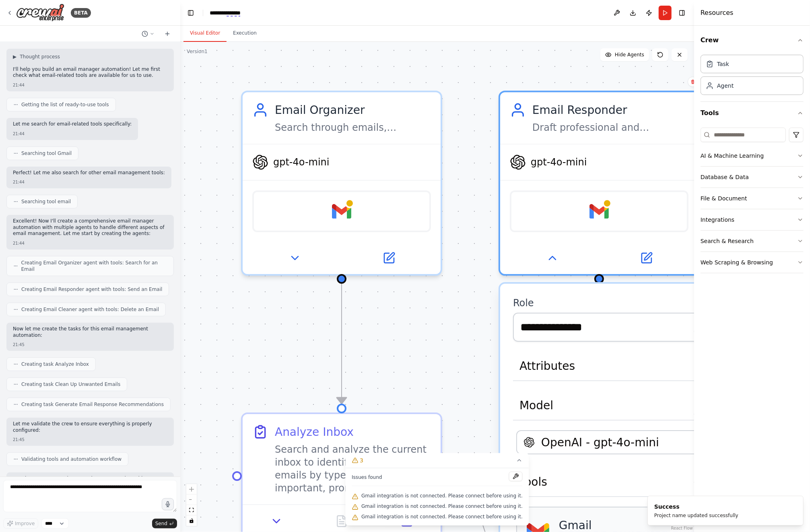 The image size is (810, 532). Describe the element at coordinates (71, 384) in the screenshot. I see `span: Creating task Clean Up Unwanted Emails` at that location.